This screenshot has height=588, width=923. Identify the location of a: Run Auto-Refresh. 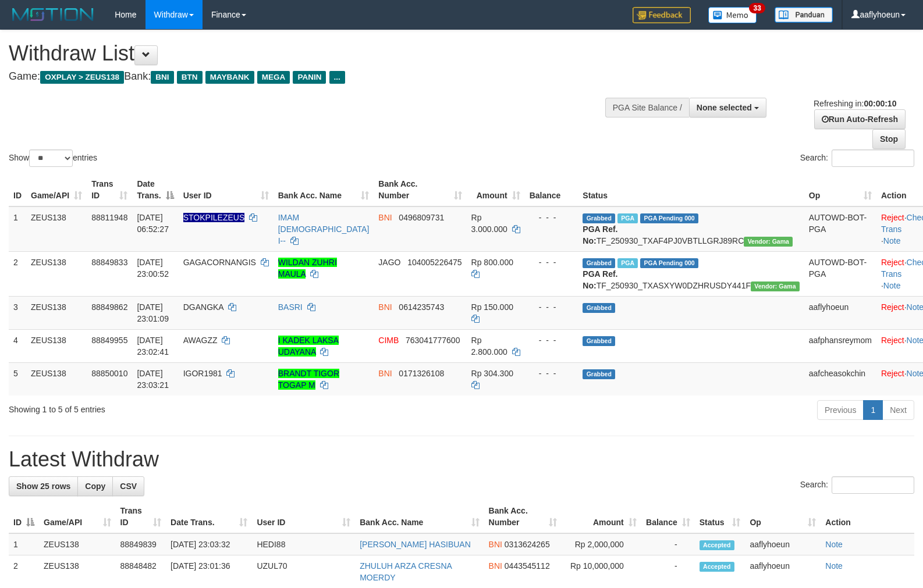
(860, 120).